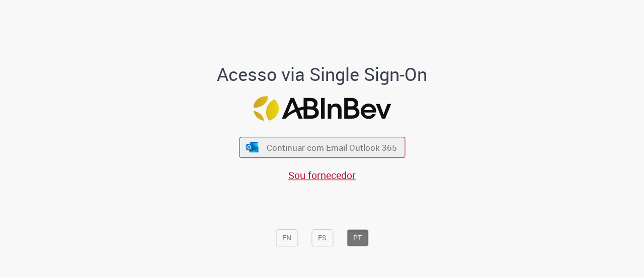 The height and width of the screenshot is (277, 644). Describe the element at coordinates (322, 175) in the screenshot. I see `span: Sou fornecedor` at that location.